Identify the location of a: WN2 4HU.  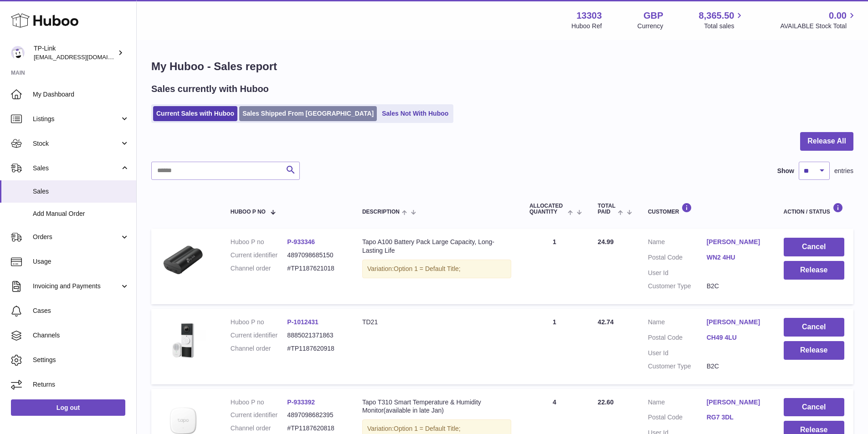
(736, 257).